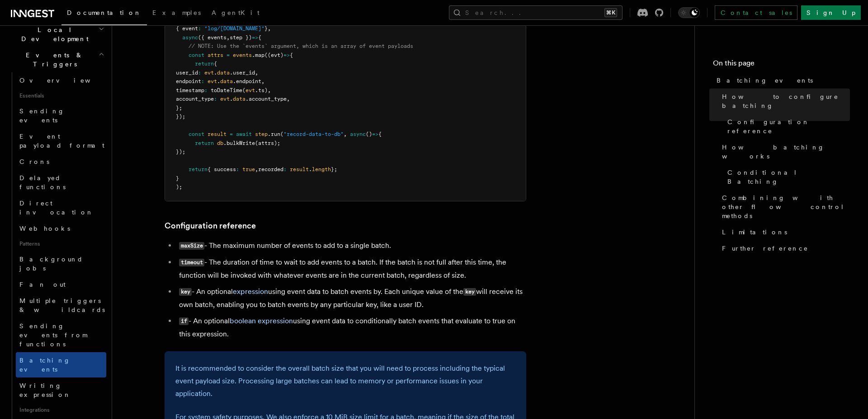 The width and height of the screenshot is (868, 419). What do you see at coordinates (61, 335) in the screenshot?
I see `a: Sending events from functions` at bounding box center [61, 335].